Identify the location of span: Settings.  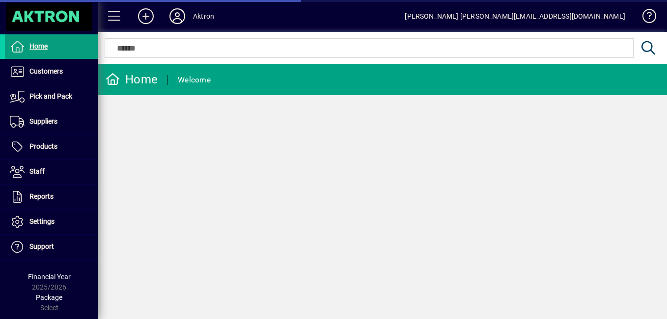
(42, 221).